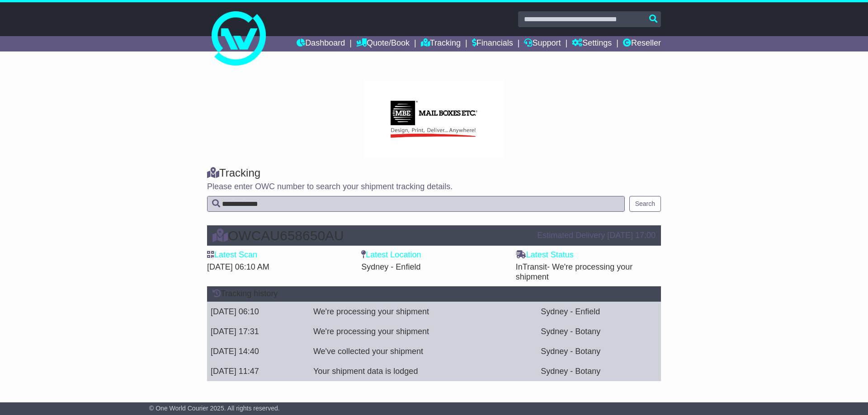  What do you see at coordinates (391, 256) in the screenshot?
I see `label: Latest Location` at bounding box center [391, 256].